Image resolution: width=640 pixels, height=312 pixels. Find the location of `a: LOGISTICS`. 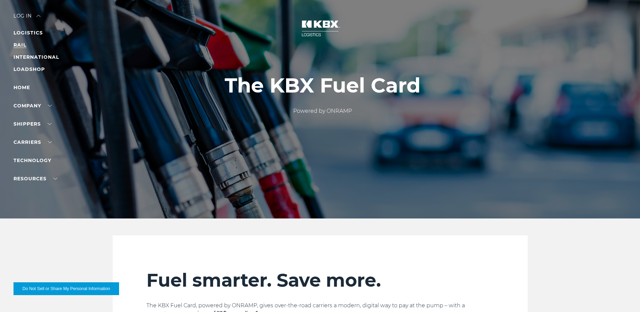

a: LOGISTICS is located at coordinates (28, 33).